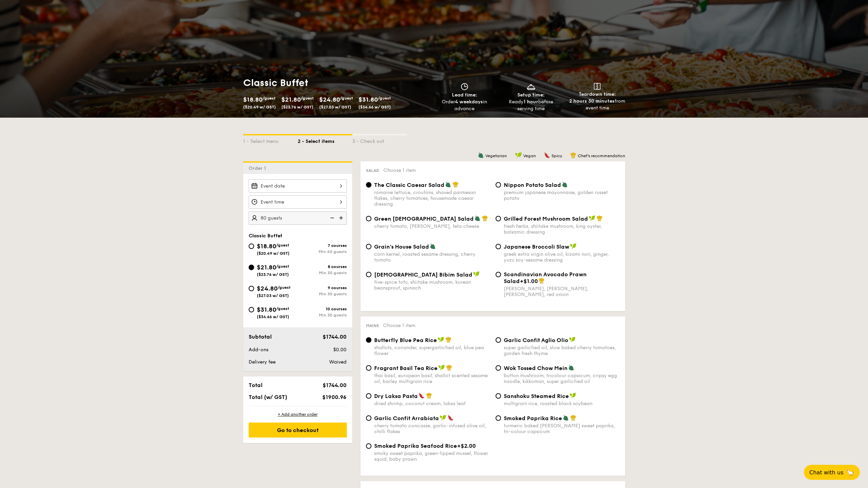  Describe the element at coordinates (297, 218) in the screenshot. I see `input: Number of guests` at that location.